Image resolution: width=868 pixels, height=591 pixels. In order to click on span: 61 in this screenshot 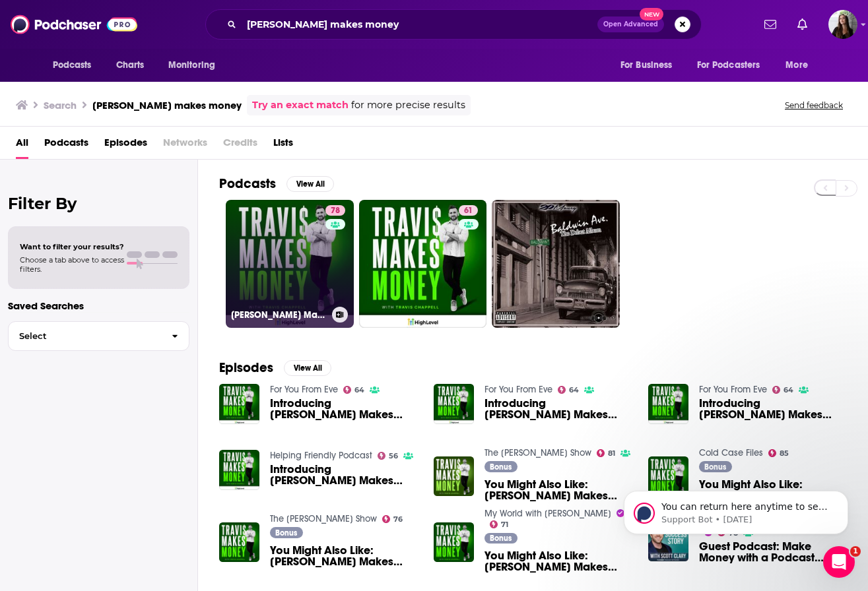, I will do `click(468, 211)`.